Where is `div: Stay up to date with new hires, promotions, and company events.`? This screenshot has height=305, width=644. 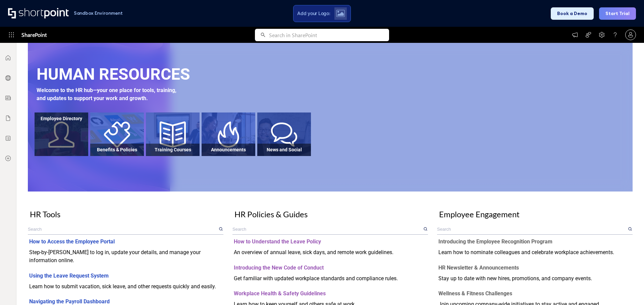
div: Stay up to date with new hires, promotions, and company events. is located at coordinates (534, 279).